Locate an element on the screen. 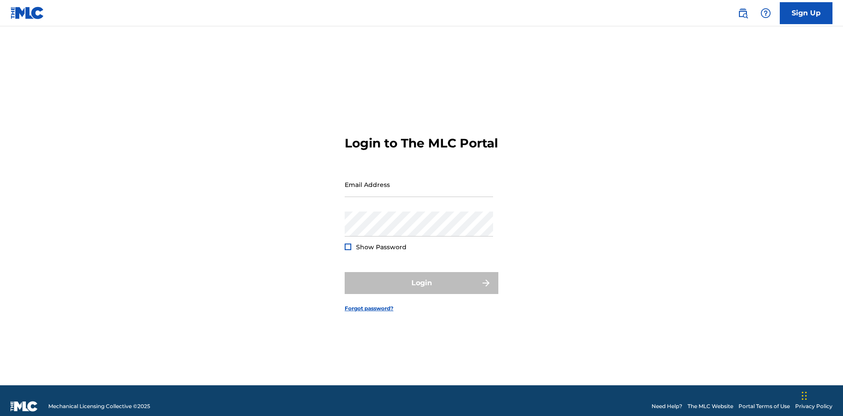 The image size is (843, 416). img: logo is located at coordinates (24, 407).